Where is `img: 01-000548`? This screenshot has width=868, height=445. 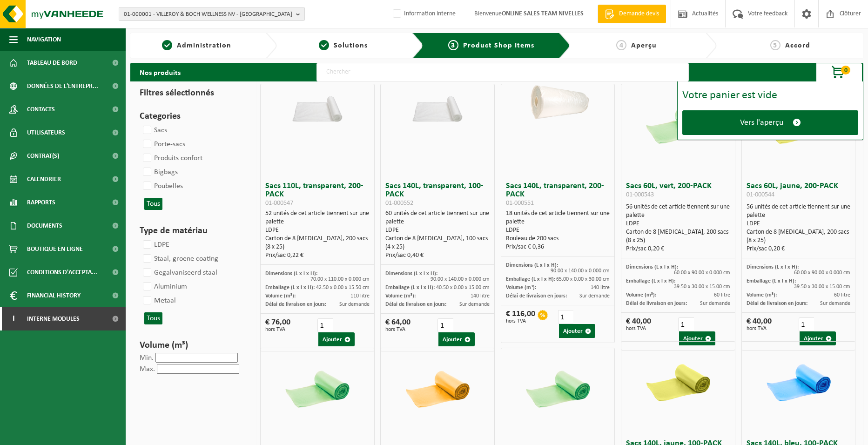 img: 01-000548 is located at coordinates (317, 388).